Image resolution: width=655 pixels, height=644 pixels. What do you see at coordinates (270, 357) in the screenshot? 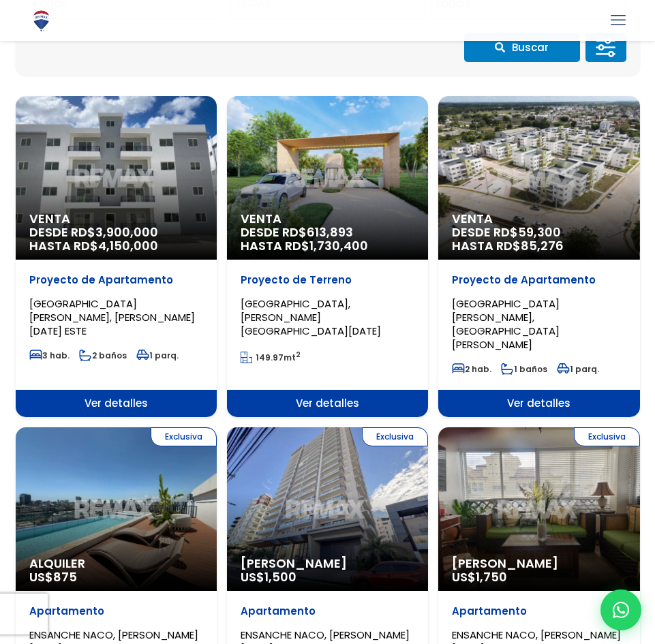
I see `span: mt` at bounding box center [270, 357].